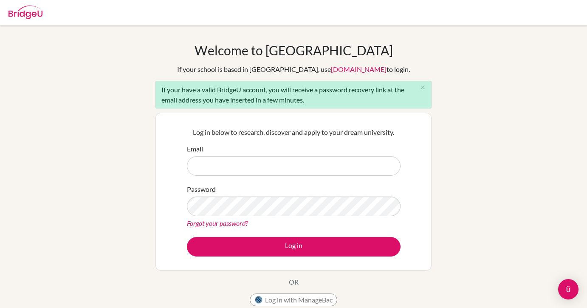 The image size is (587, 308). Describe the element at coordinates (423, 87) in the screenshot. I see `i: close` at that location.